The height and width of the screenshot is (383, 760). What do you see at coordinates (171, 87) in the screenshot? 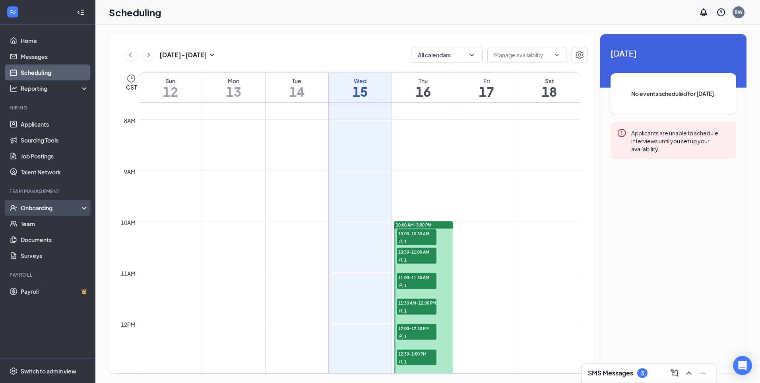
I see `a: October 12, 2025` at bounding box center [171, 87].